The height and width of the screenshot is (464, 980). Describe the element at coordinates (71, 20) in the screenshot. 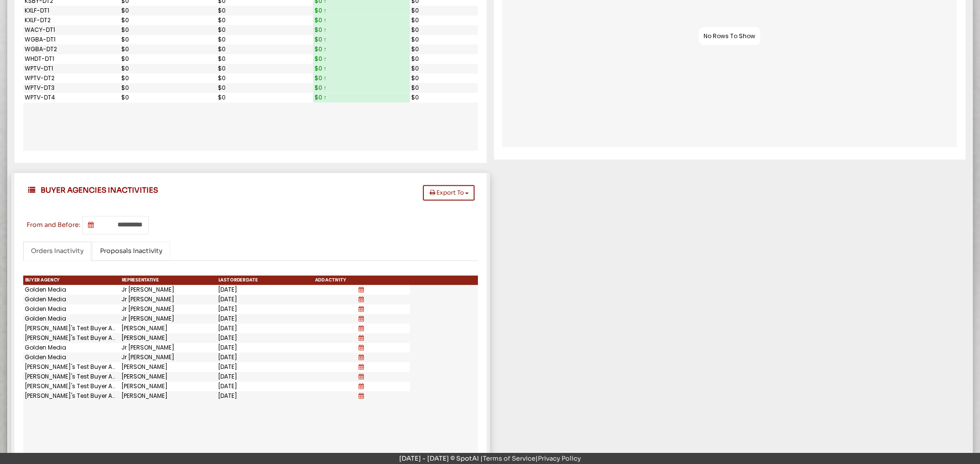

I see `div: KXLF-DT2` at that location.